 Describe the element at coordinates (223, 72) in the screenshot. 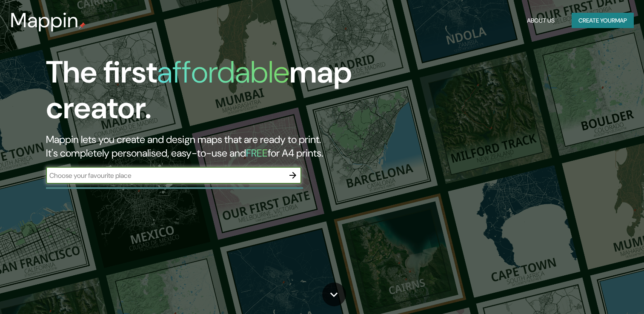

I see `h1: affordable` at that location.